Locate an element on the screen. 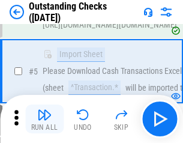 The height and width of the screenshot is (143, 183). img: Support is located at coordinates (148, 12).